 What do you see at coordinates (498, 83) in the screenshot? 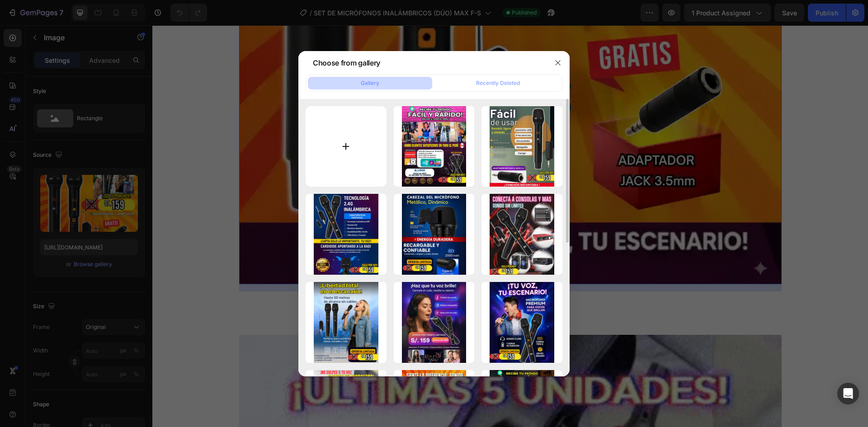
I see `div: Recently Deleted` at bounding box center [498, 83].